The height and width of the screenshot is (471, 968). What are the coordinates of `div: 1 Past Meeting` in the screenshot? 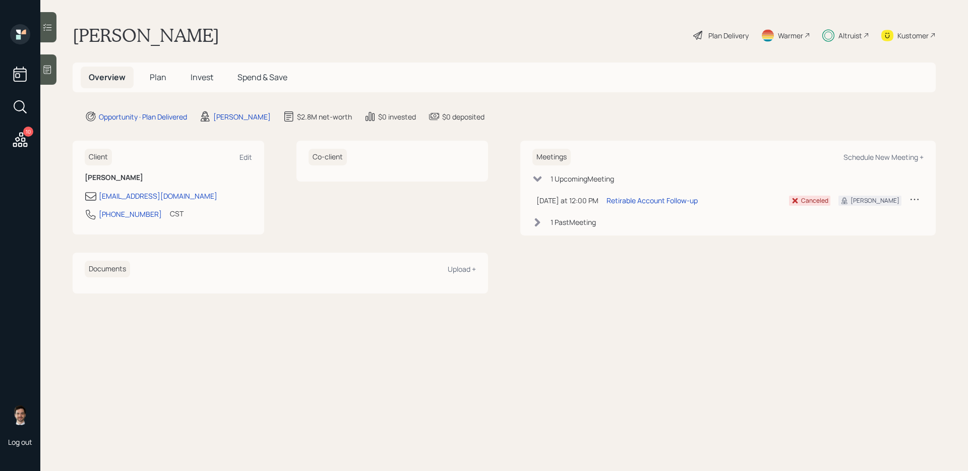 It's located at (573, 222).